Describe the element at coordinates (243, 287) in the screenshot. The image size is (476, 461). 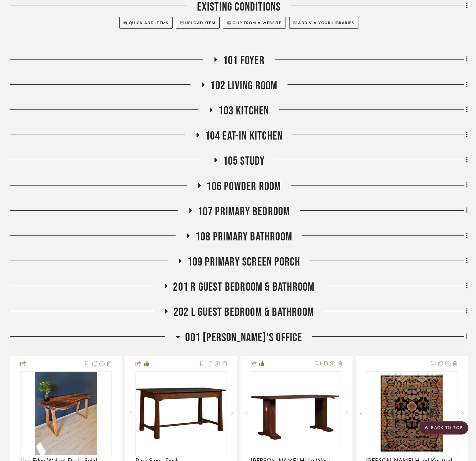
I see `span: 201 R Guest Bedroom & Bathroom` at that location.